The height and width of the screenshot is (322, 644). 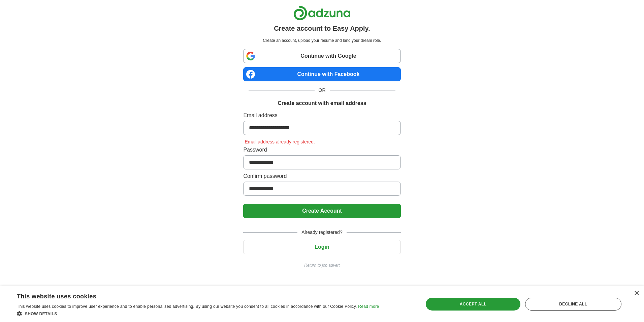 I want to click on a: Continue with Facebook, so click(x=322, y=74).